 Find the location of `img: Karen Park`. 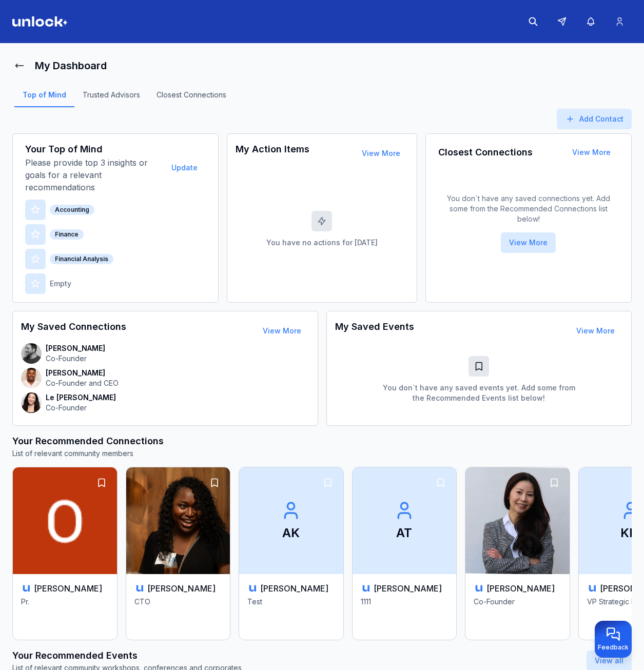

img: Karen Park is located at coordinates (517, 521).